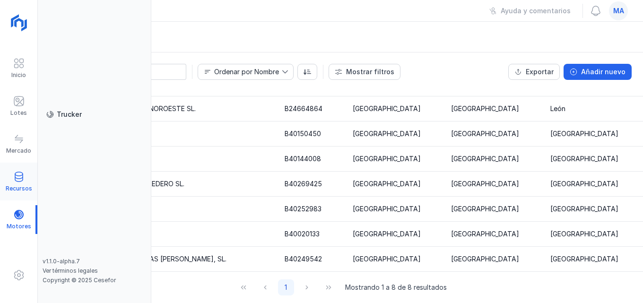  Describe the element at coordinates (69, 114) in the screenshot. I see `div: Trucker` at that location.